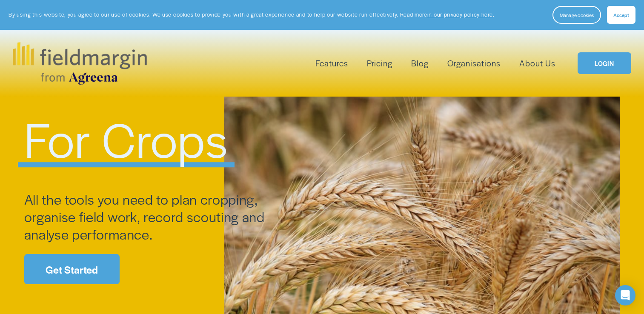 This screenshot has height=314, width=644. What do you see at coordinates (625, 295) in the screenshot?
I see `div: Open Intercom Messenger` at bounding box center [625, 295].